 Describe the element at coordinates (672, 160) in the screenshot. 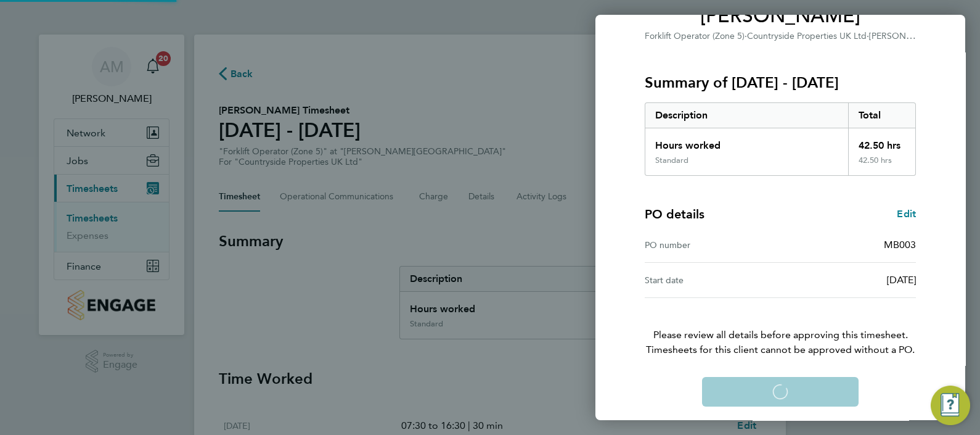

I see `div: Standard` at that location.